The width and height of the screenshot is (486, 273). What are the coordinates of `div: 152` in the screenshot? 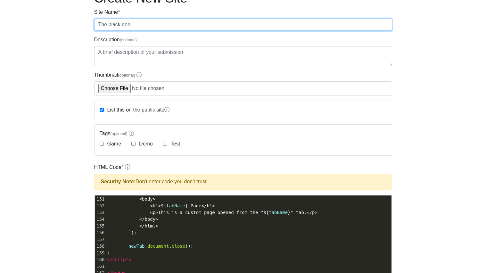 It's located at (100, 206).